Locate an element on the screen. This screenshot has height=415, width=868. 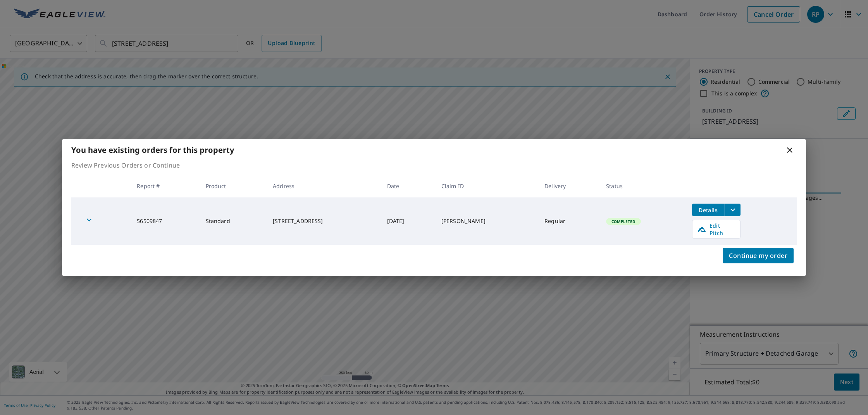
td: 56509847 is located at coordinates (165, 221).